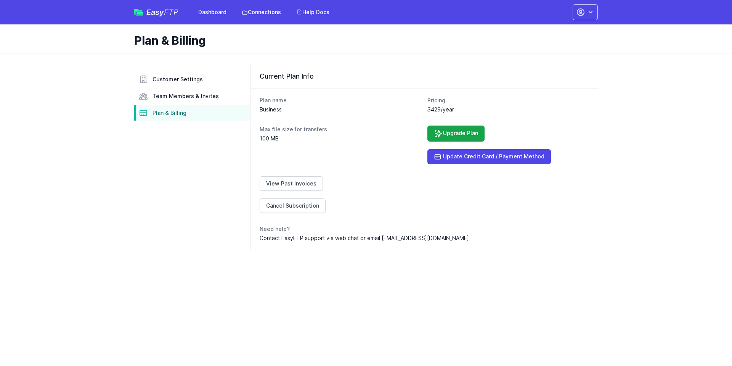 Image resolution: width=732 pixels, height=366 pixels. What do you see at coordinates (261, 12) in the screenshot?
I see `a: Connections` at bounding box center [261, 12].